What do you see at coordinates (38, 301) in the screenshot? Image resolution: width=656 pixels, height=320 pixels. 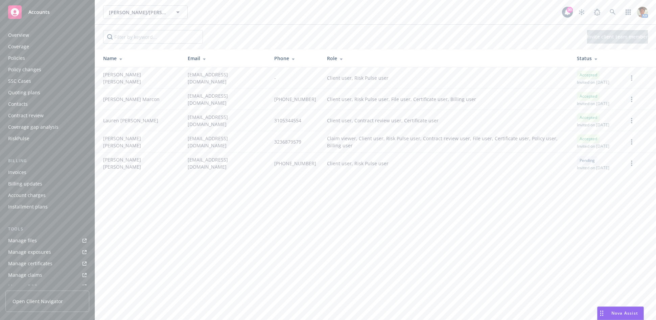 I see `span: Open Client Navigator` at bounding box center [38, 301].